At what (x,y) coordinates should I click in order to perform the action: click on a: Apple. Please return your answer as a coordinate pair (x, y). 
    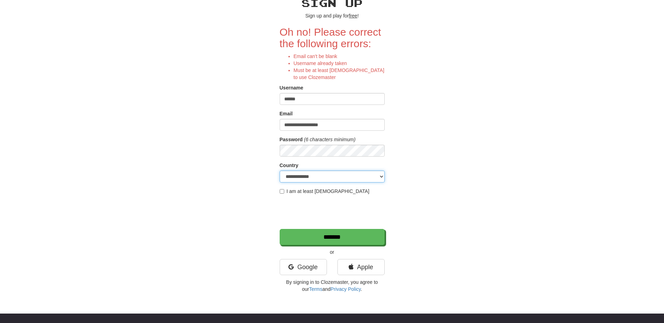
    Looking at the image, I should click on (361, 267).